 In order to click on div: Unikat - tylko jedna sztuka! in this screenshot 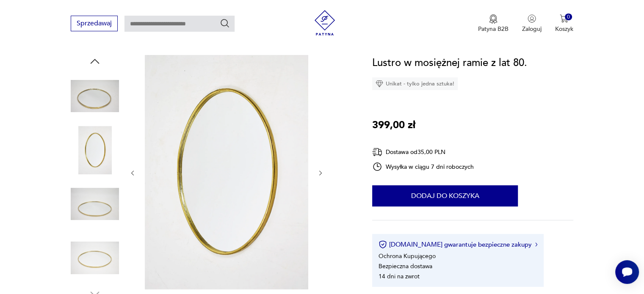, I will do `click(415, 84)`.